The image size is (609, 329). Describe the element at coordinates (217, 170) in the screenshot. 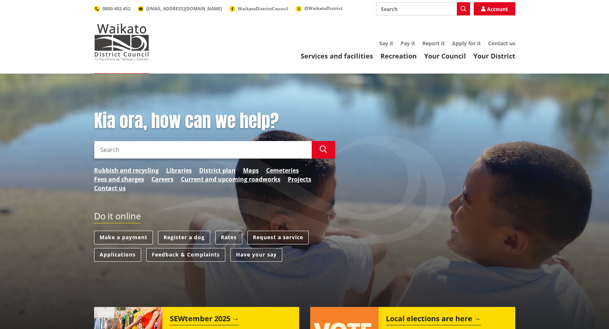

I see `a: District plan` at that location.